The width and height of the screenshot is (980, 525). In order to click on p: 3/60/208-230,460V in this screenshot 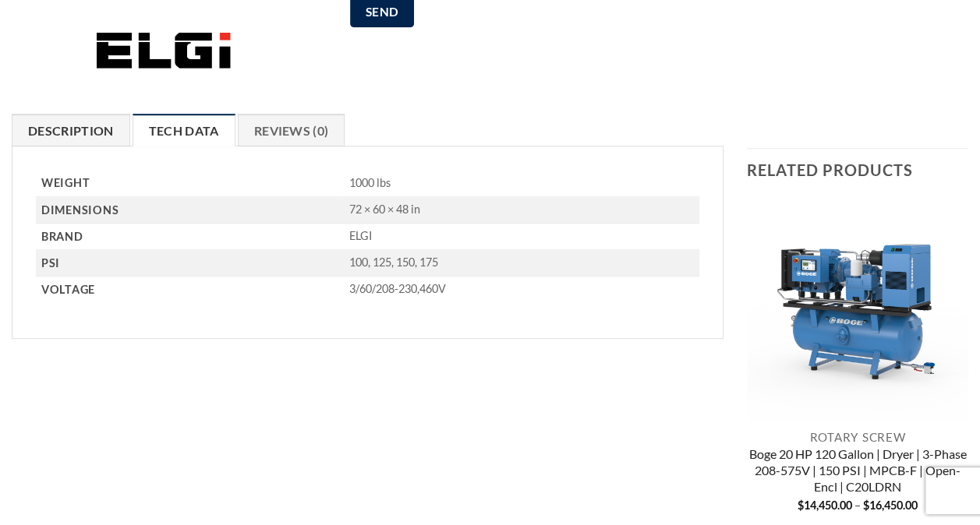, I will do `click(523, 289)`.